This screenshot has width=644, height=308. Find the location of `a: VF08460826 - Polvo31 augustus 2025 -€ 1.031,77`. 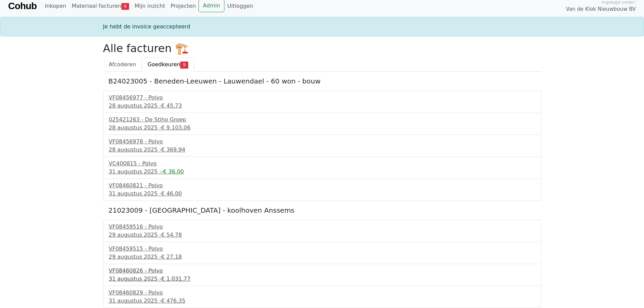

a: VF08460826 - Polvo31 augustus 2025 -€ 1.031,77 is located at coordinates (322, 275).